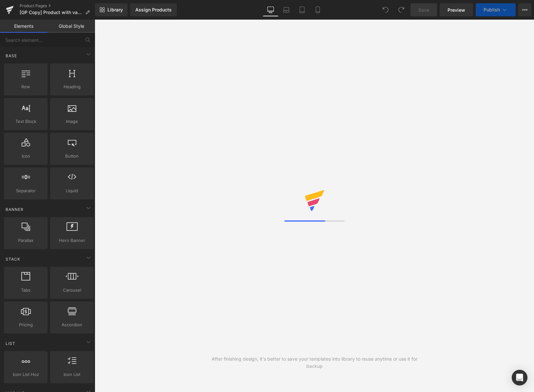 This screenshot has width=534, height=392. Describe the element at coordinates (456, 10) in the screenshot. I see `a: Preview` at that location.